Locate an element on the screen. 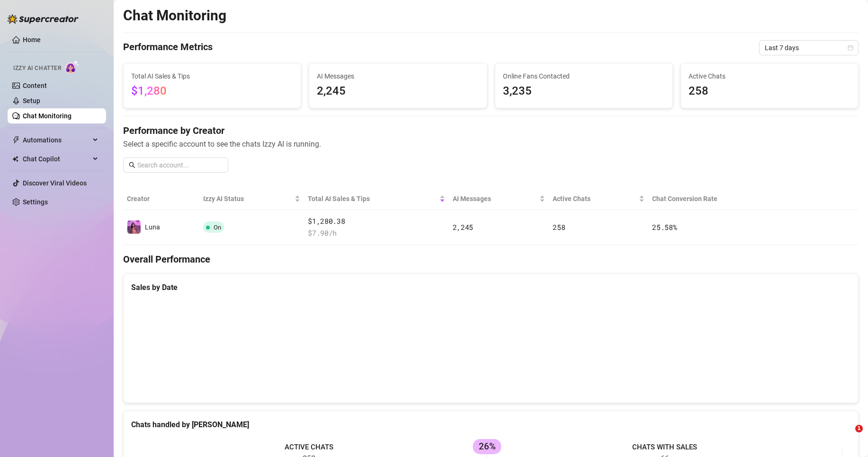 The width and height of the screenshot is (868, 457). a: Setup is located at coordinates (31, 100).